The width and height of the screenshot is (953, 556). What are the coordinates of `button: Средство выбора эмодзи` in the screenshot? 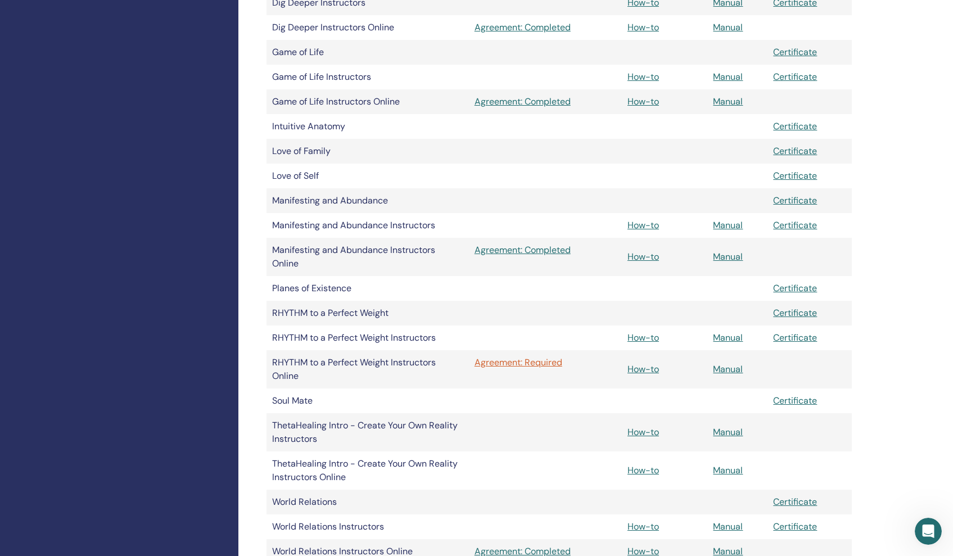 It's located at (40, 364).